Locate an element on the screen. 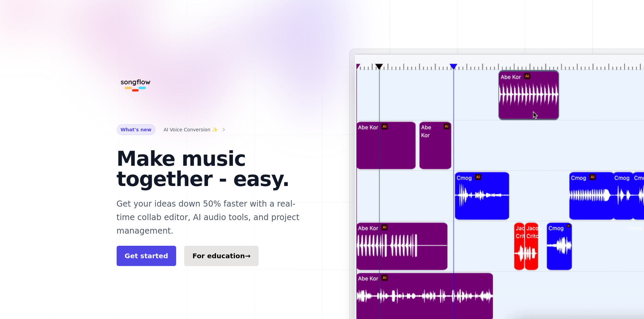  a: For education is located at coordinates (221, 256).